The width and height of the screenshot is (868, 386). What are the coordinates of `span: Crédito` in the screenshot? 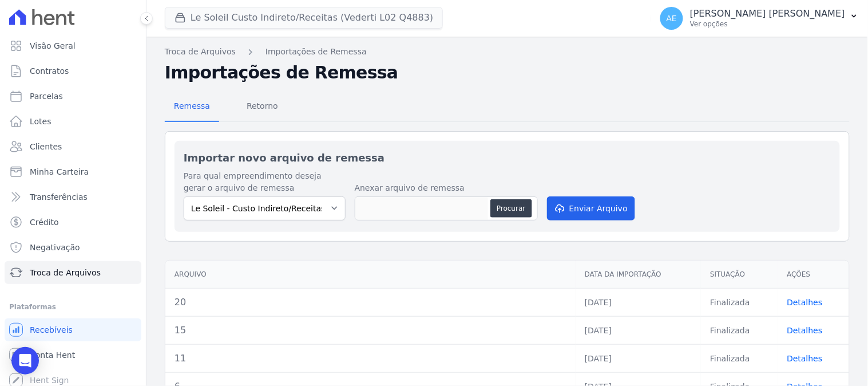 It's located at (44, 222).